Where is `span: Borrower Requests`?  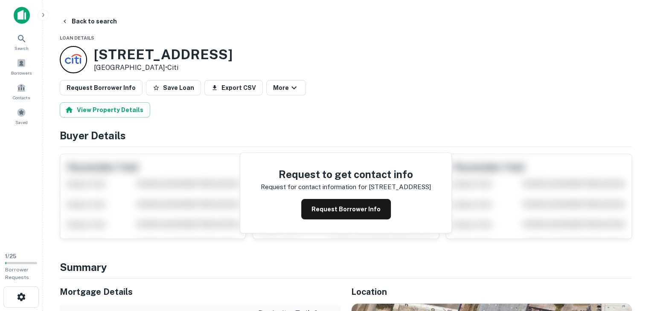 span: Borrower Requests is located at coordinates (17, 274).